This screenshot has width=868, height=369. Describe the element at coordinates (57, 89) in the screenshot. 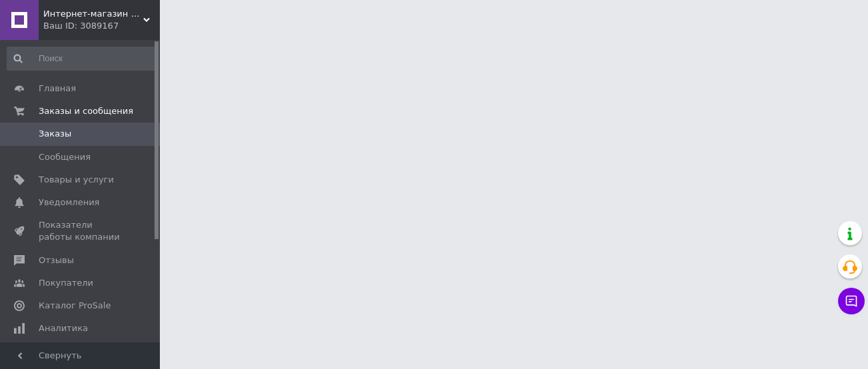

I see `span: Главная` at that location.